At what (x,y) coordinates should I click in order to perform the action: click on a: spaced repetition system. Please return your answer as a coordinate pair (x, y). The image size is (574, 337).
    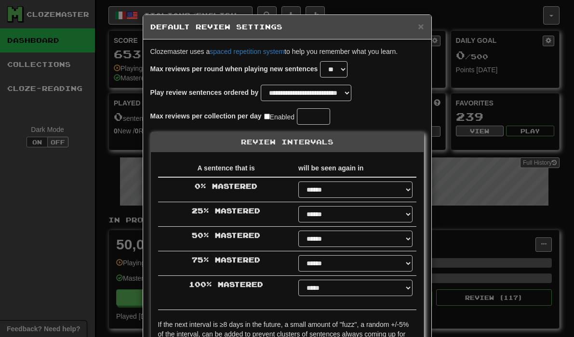
    Looking at the image, I should click on (247, 52).